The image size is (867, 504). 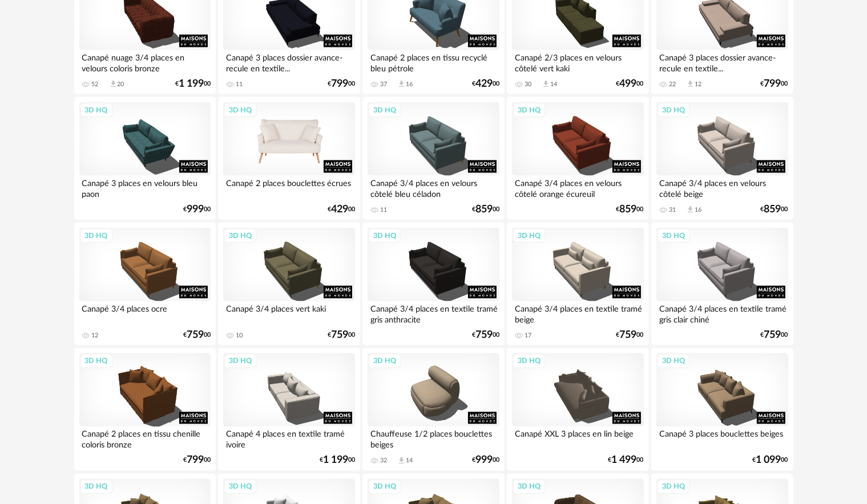 What do you see at coordinates (578, 159) in the screenshot?
I see `a: 3D HQ Canapé 3/4 places en velours côtelé orange écureuil €85900` at bounding box center [578, 159].